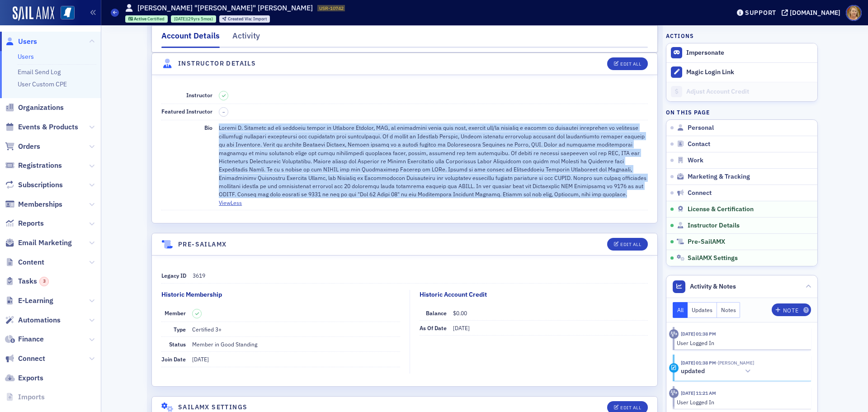  I want to click on a: Exports, so click(24, 378).